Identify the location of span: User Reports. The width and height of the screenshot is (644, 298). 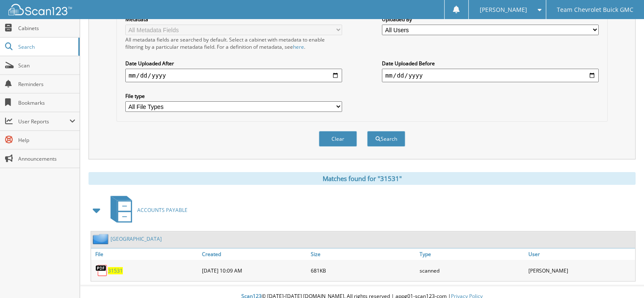
(44, 121).